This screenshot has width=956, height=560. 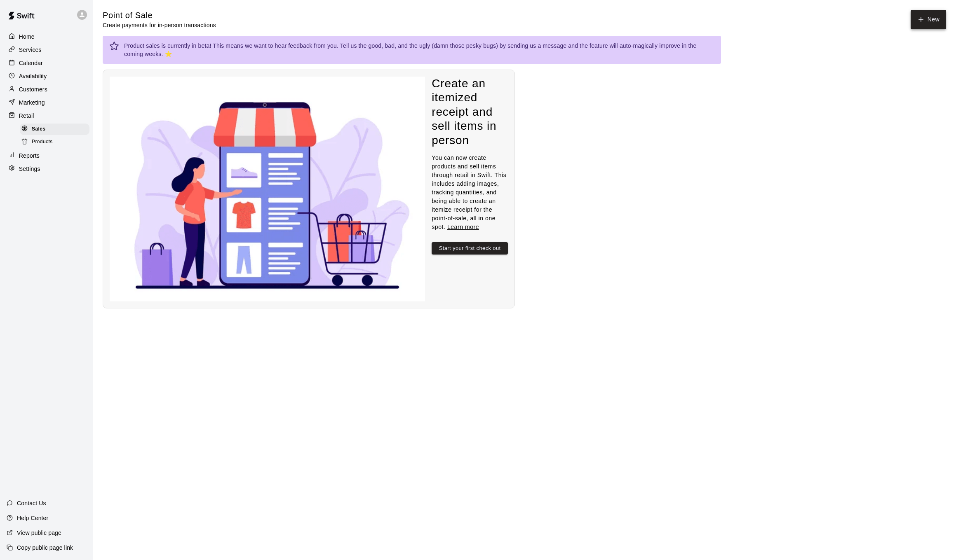 I want to click on a: Calendar, so click(x=46, y=63).